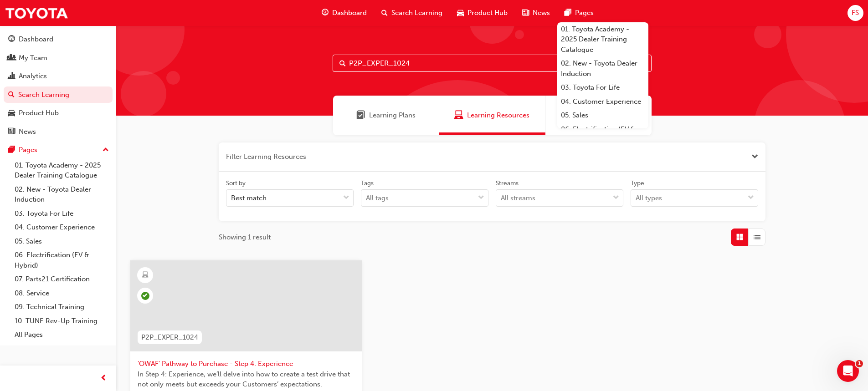 This screenshot has width=868, height=391. What do you see at coordinates (58, 85) in the screenshot?
I see `button: DashboardMy TeamAnalyticsSearch LearningProduct HubNews` at bounding box center [58, 85].